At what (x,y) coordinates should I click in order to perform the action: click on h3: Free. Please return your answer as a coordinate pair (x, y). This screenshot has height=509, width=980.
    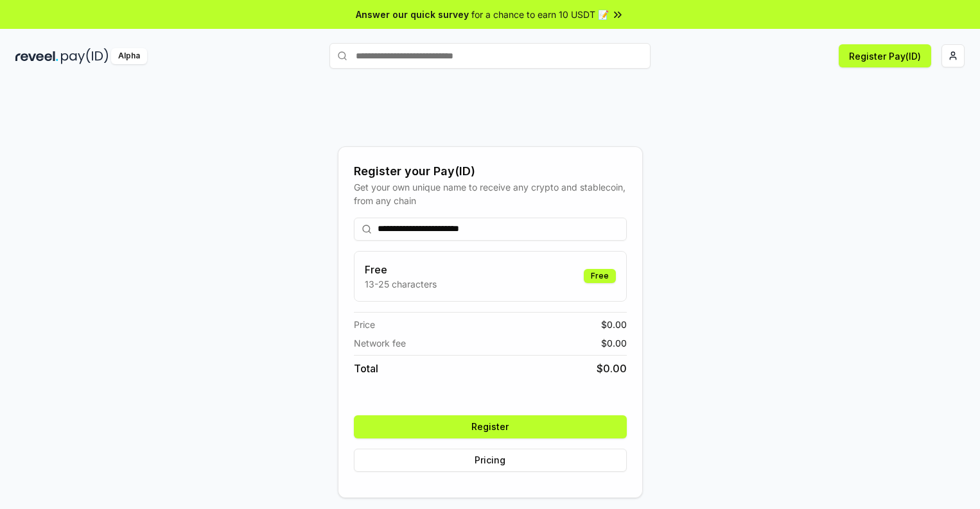
    Looking at the image, I should click on (401, 269).